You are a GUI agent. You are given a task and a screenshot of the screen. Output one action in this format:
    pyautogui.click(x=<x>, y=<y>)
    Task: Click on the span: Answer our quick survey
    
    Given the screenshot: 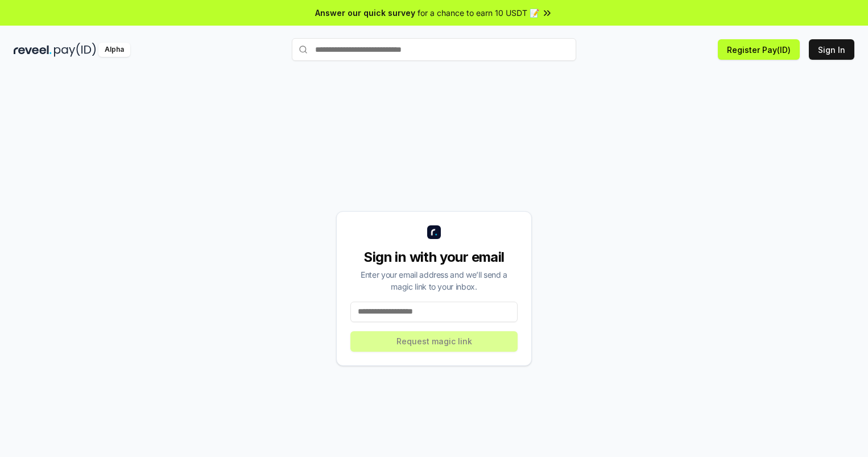 What is the action you would take?
    pyautogui.click(x=365, y=12)
    